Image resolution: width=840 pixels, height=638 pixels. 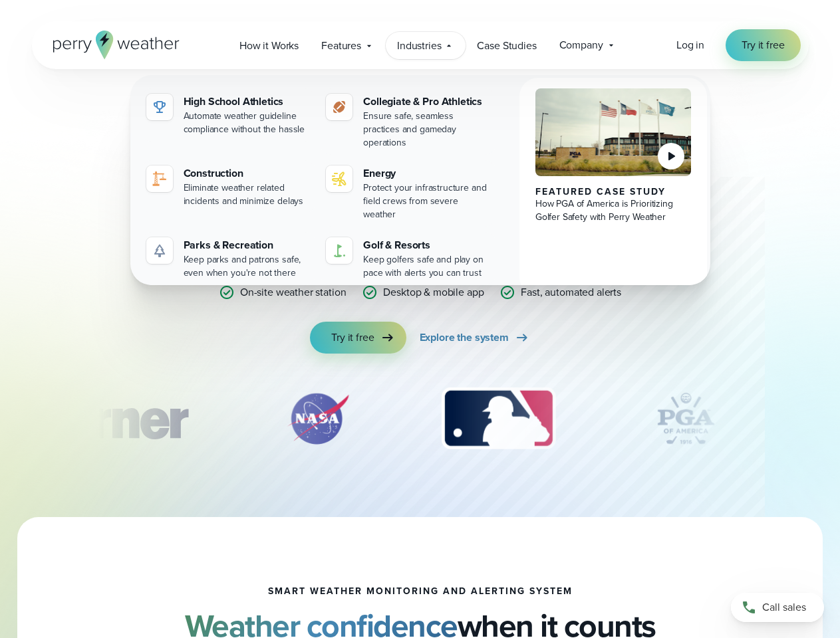 What do you see at coordinates (407, 259) in the screenshot?
I see `a: Golf & Resorts Keep golfers safe and play on pace with alerts you can trust` at bounding box center [407, 259].